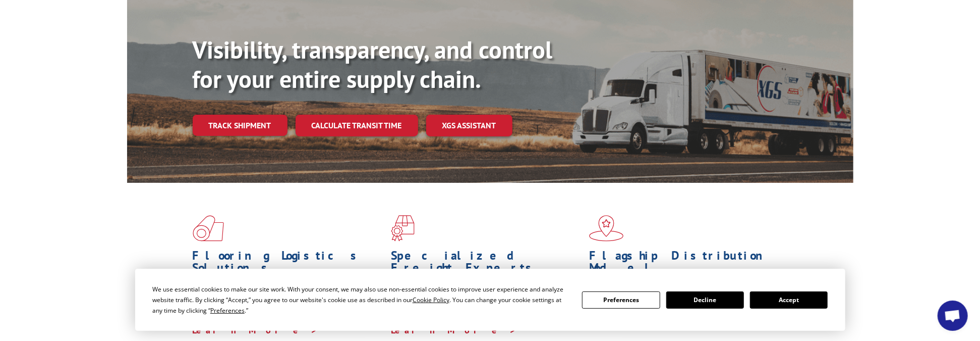 This screenshot has height=341, width=980. I want to click on a: Calculate transit time, so click(357, 125).